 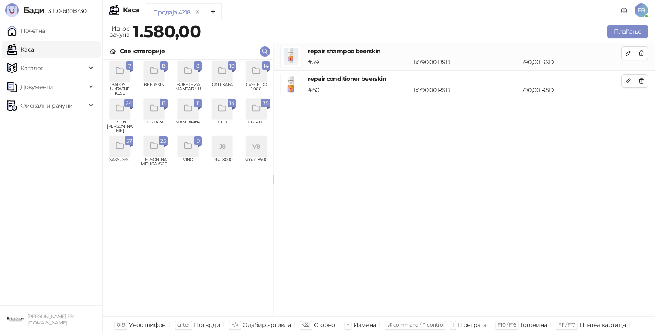 What do you see at coordinates (129, 104) in the screenshot?
I see `span: 24` at bounding box center [129, 104].